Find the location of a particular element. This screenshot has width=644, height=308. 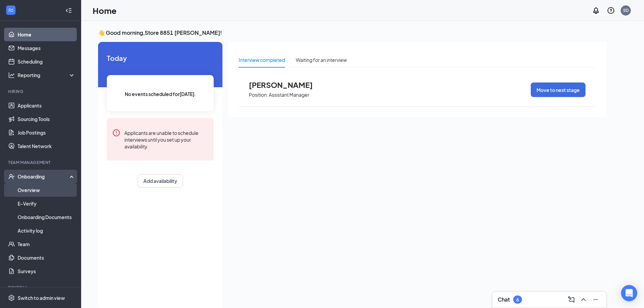

div: Reporting is located at coordinates (47, 76).